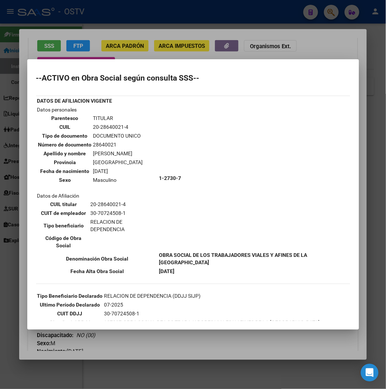 The width and height of the screenshot is (386, 389). Describe the element at coordinates (170, 178) in the screenshot. I see `b: 1-2730-7` at that location.